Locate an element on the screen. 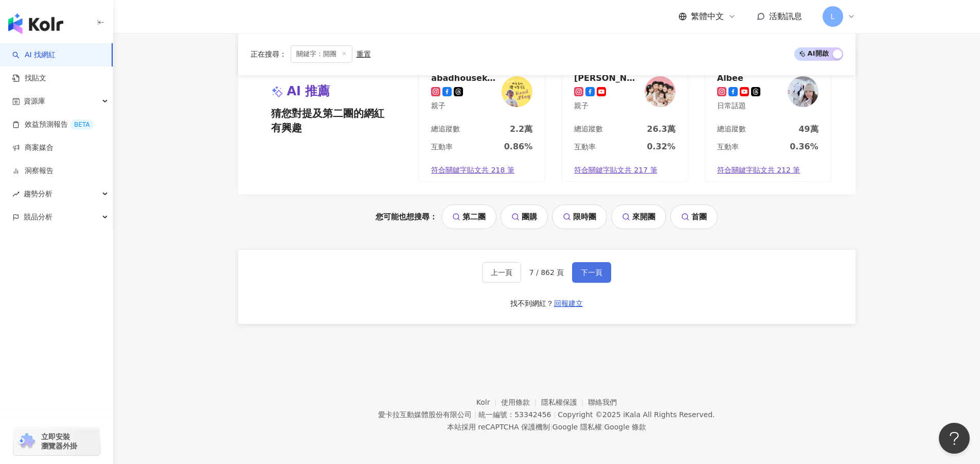  span: 7 / 862 頁 is located at coordinates (547, 272).